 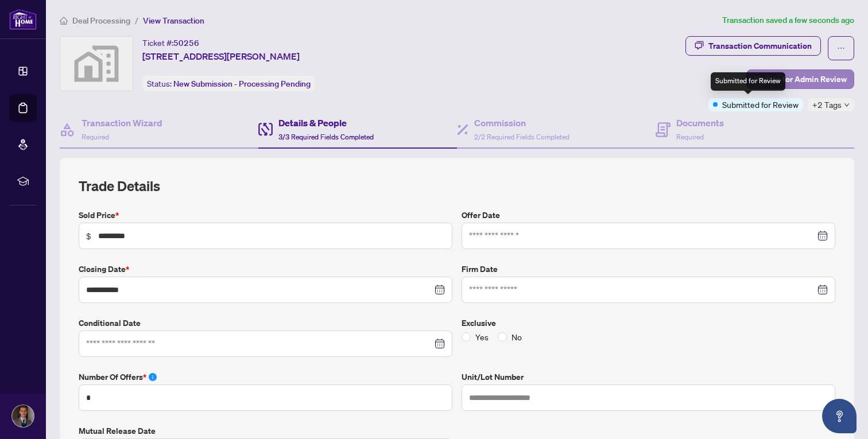 What do you see at coordinates (228, 83) in the screenshot?
I see `div: Status:` at bounding box center [228, 83].